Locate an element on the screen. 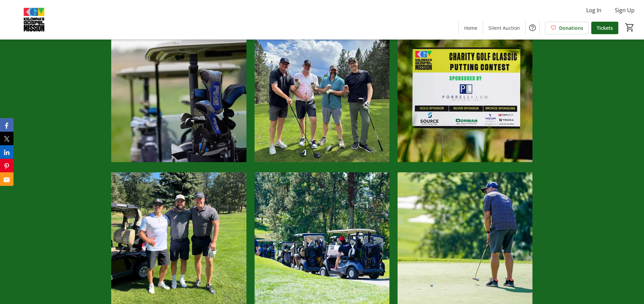 This screenshot has width=644, height=304. span: Donations is located at coordinates (571, 28).